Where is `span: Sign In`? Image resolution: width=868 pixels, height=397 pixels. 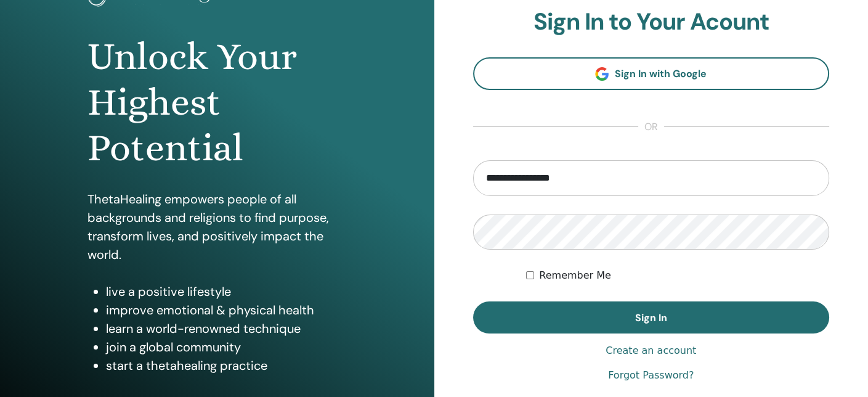
span: Sign In is located at coordinates (651, 317).